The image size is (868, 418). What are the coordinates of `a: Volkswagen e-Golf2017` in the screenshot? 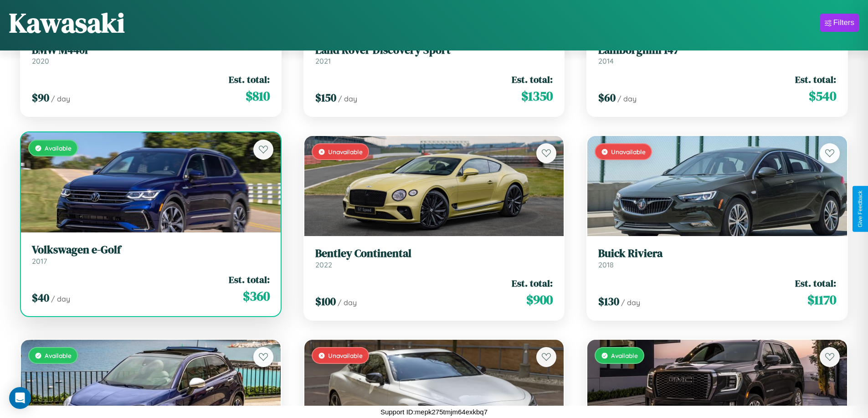 It's located at (151, 255).